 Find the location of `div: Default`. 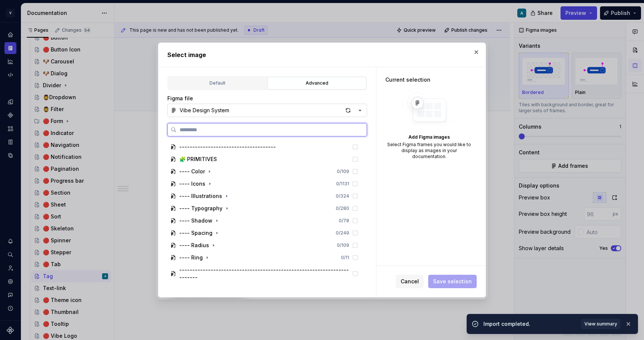

div: Default is located at coordinates (218, 83).